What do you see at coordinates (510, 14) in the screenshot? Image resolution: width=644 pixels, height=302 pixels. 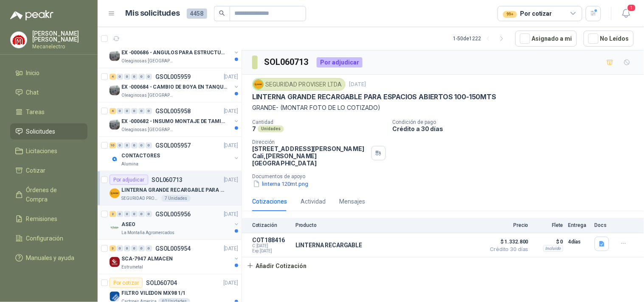 I see `div: 99+` at bounding box center [510, 14].